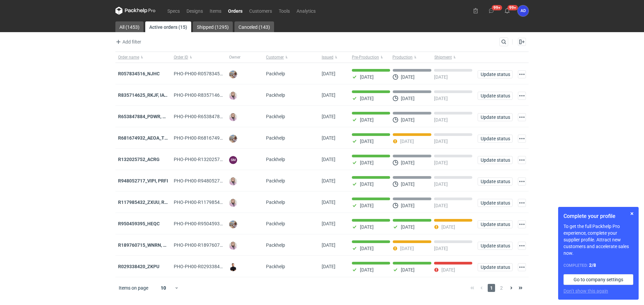 The height and width of the screenshot is (305, 644). Describe the element at coordinates (443, 57) in the screenshot. I see `span: Shipment` at that location.